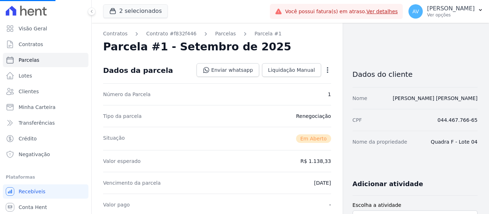 The width and height of the screenshot is (489, 214). Describe the element at coordinates (45, 123) in the screenshot. I see `a: Transferências` at that location.